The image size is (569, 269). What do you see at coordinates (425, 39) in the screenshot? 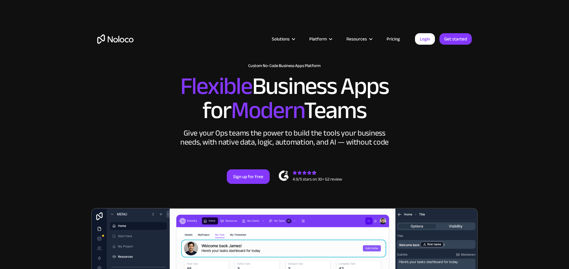
I see `a: Login` at bounding box center [425, 39].